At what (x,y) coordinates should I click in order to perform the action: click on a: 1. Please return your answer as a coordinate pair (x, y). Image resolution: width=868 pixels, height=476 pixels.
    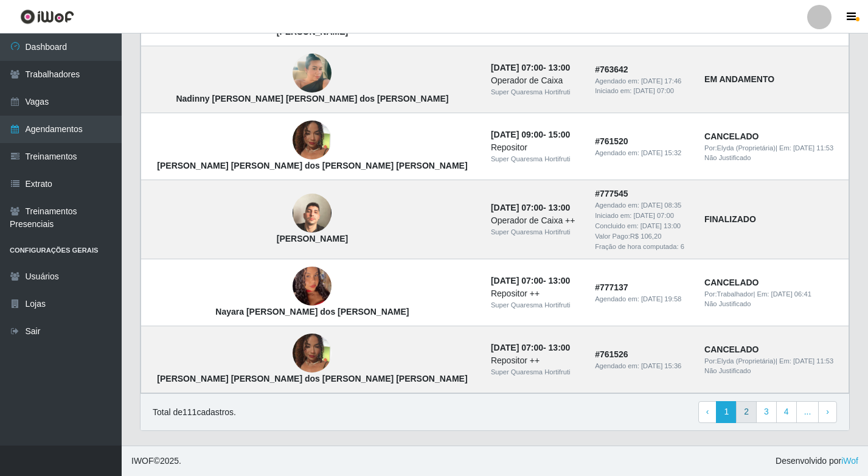
    Looking at the image, I should click on (726, 412).